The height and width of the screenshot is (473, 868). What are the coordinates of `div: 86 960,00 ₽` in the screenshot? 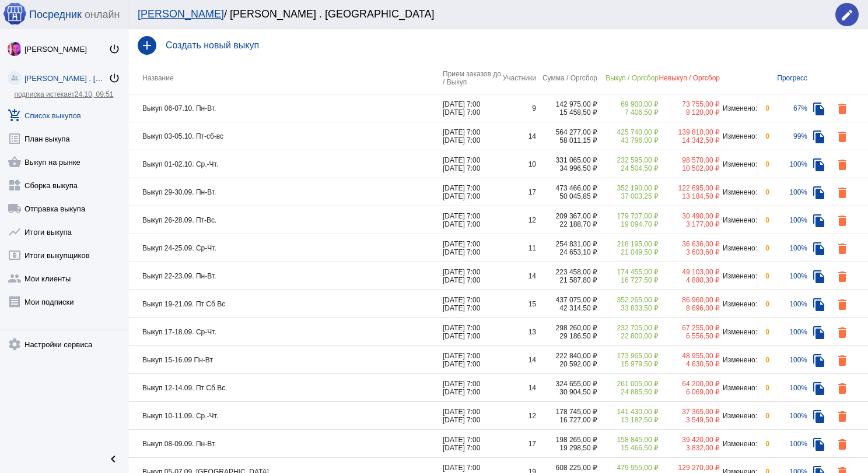 It's located at (689, 300).